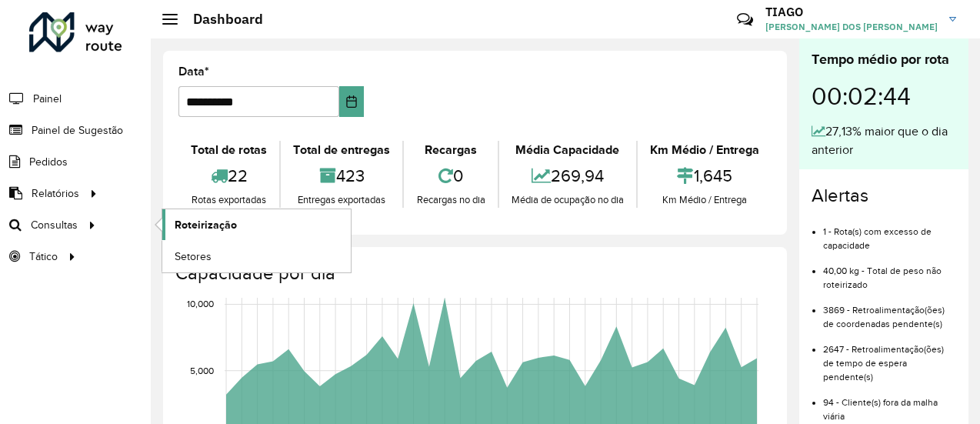 The width and height of the screenshot is (980, 424). What do you see at coordinates (256, 257) in the screenshot?
I see `a: Setores` at bounding box center [256, 257].